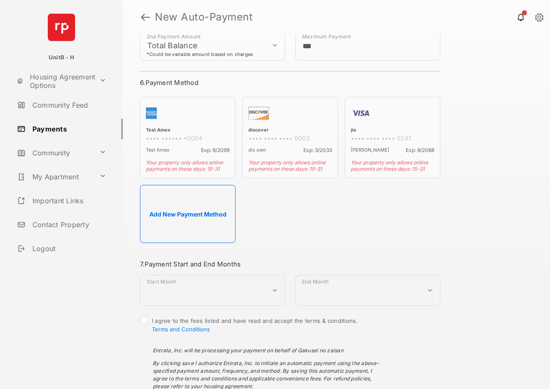 The width and height of the screenshot is (550, 389). I want to click on span: I agree to the fees listed and have read and accept the terms & conditions., so click(255, 325).